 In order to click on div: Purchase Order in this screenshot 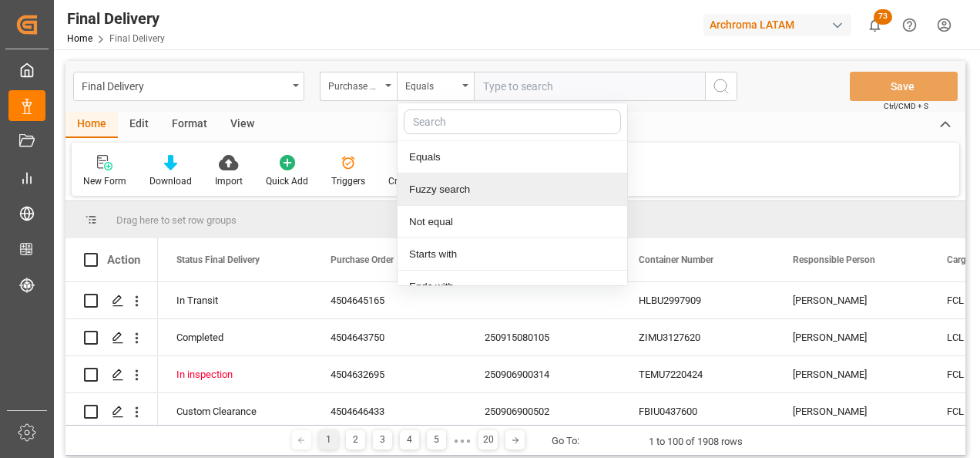, I will do `click(355, 84)`.